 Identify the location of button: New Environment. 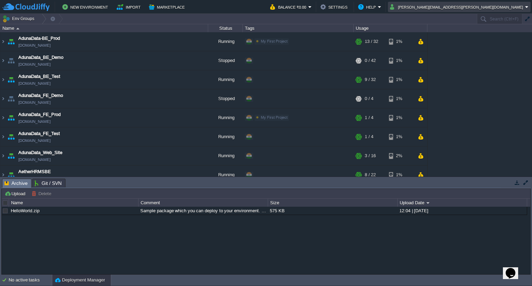
(86, 7).